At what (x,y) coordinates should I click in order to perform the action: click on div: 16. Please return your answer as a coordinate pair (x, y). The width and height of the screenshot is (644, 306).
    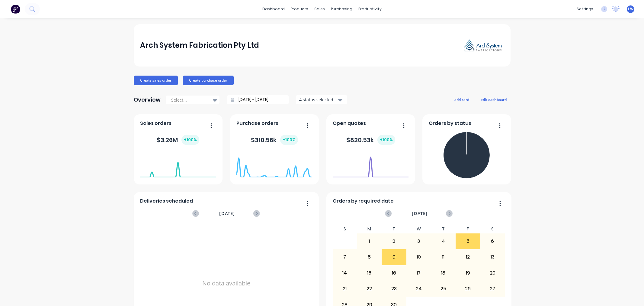
    Looking at the image, I should click on (395, 273).